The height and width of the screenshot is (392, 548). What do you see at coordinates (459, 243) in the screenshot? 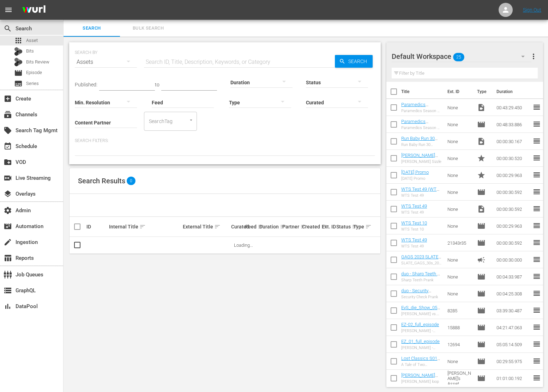
I see `td: 21343r35` at bounding box center [459, 243].